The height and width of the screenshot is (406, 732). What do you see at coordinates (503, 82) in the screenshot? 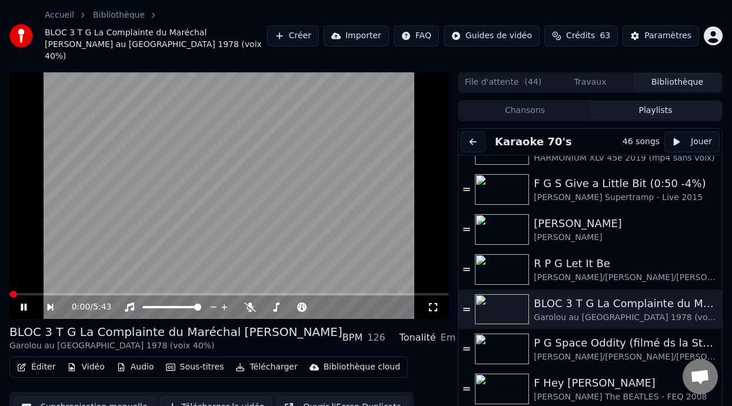
I see `button: File d'attente` at bounding box center [503, 82].